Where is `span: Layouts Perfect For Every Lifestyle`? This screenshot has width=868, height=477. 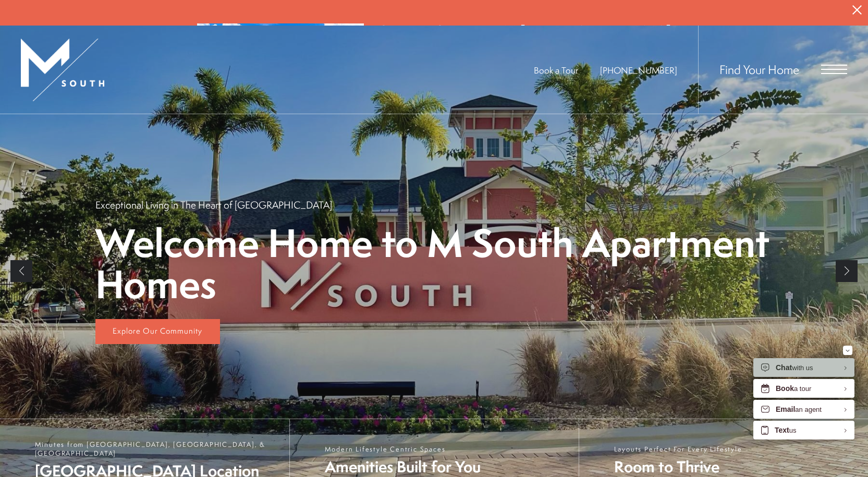
span: Layouts Perfect For Every Lifestyle is located at coordinates (679, 449).